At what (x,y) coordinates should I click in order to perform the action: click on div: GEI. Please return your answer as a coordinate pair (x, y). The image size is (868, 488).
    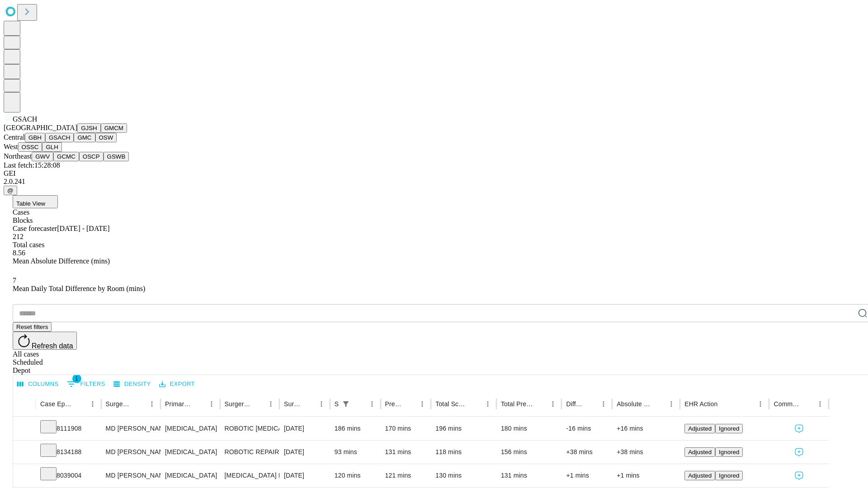
    Looking at the image, I should click on (434, 173).